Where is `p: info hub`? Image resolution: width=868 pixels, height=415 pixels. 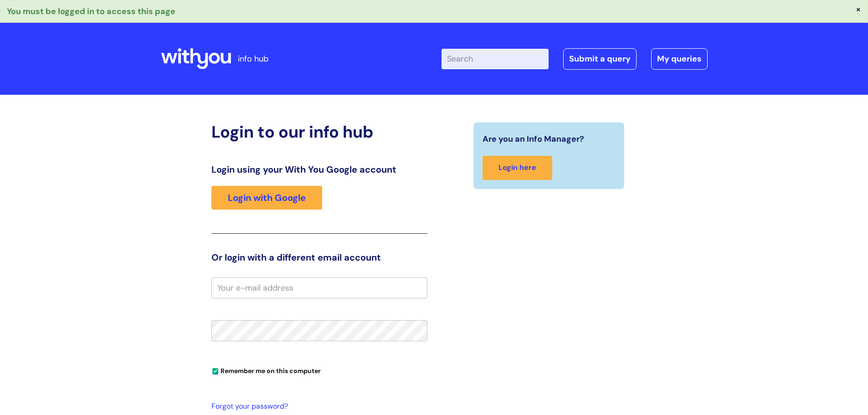 p: info hub is located at coordinates (253, 58).